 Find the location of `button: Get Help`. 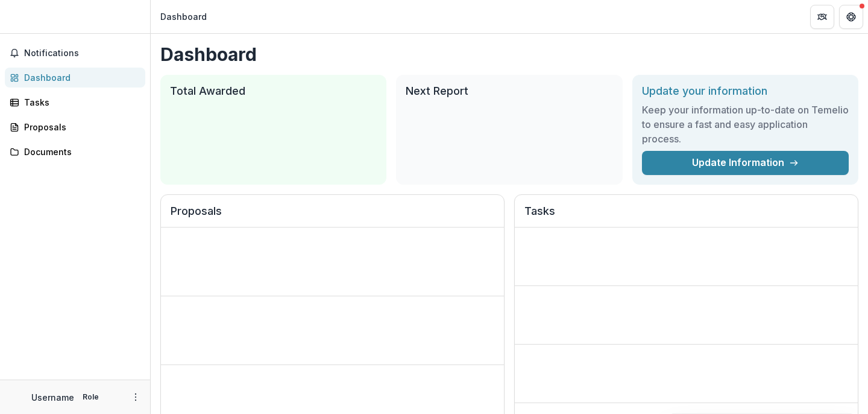

button: Get Help is located at coordinates (852, 17).